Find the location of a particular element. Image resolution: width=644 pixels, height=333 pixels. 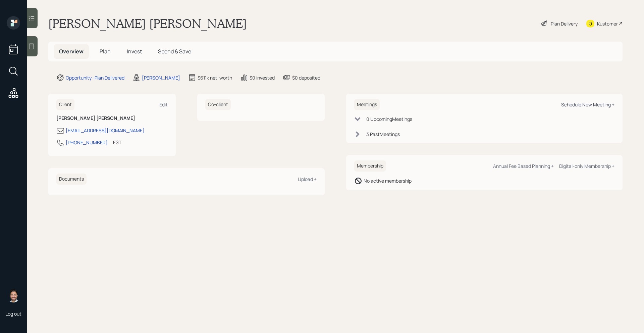

div: Edit is located at coordinates (163, 104).